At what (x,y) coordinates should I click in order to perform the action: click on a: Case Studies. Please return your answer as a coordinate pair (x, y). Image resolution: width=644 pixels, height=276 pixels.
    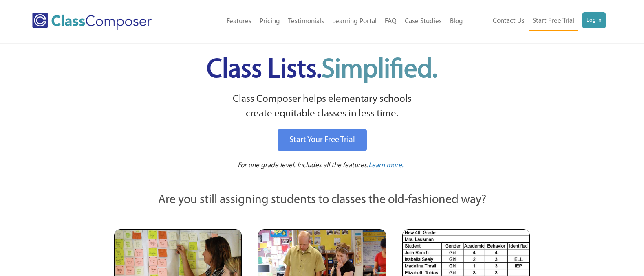
    Looking at the image, I should click on (423, 22).